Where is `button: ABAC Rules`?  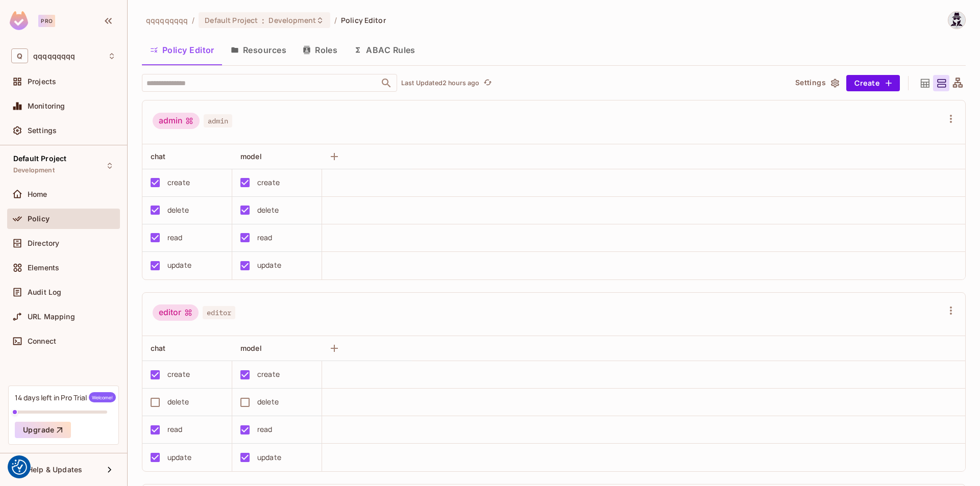
button: ABAC Rules is located at coordinates (384, 50).